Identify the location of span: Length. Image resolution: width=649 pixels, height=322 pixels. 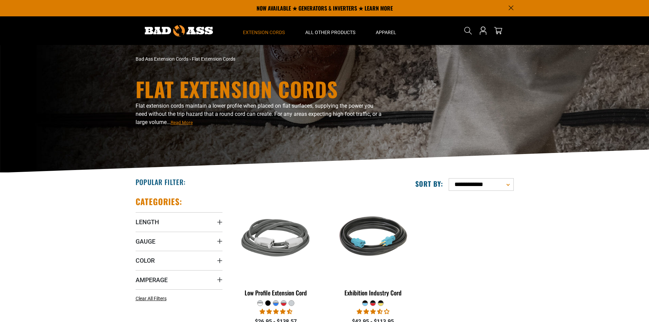
(147, 222).